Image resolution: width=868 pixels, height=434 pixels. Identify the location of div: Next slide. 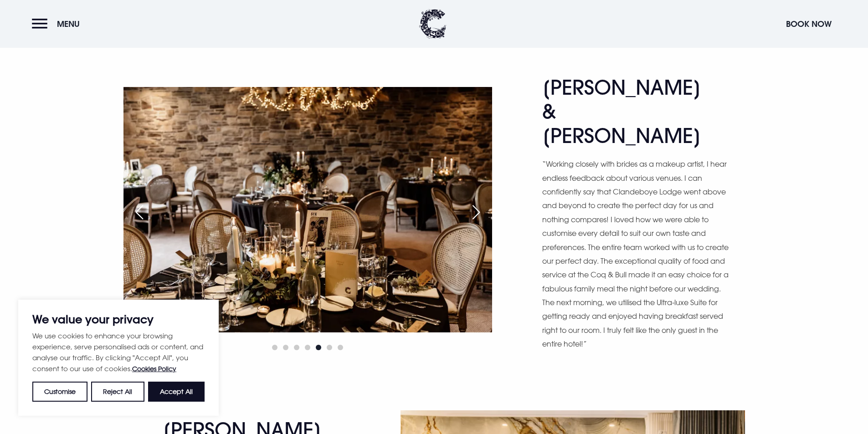
(476, 212).